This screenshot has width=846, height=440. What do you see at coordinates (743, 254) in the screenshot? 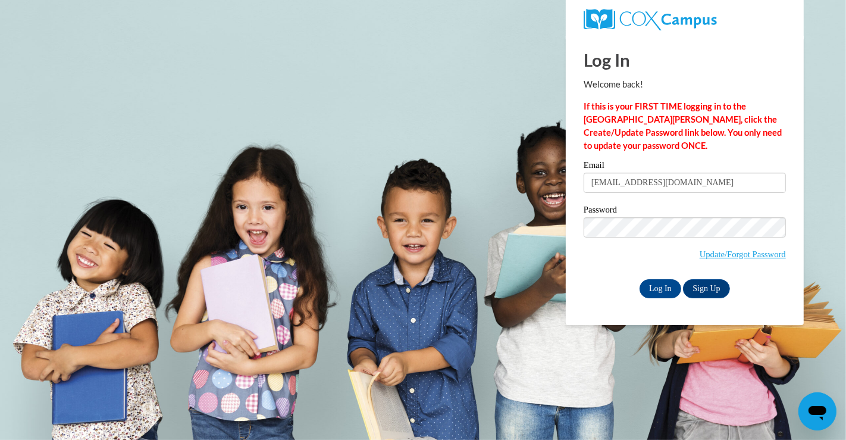
I see `a: Update/Forgot Password` at bounding box center [743, 254].